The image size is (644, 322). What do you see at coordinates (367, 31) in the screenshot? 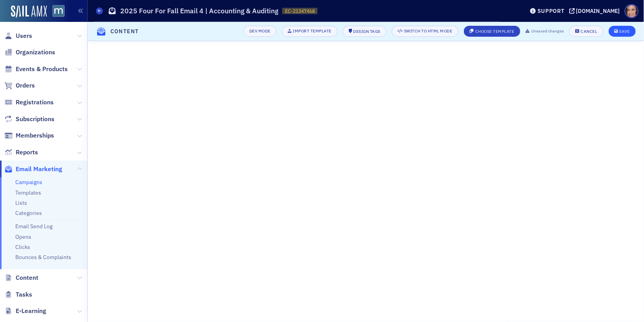
I see `div: Design Tags` at bounding box center [367, 31].